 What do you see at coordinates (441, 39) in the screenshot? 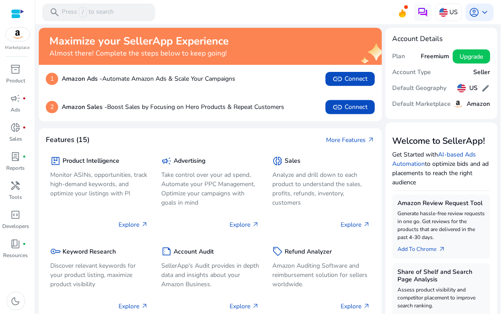
I see `h4: Account Details` at bounding box center [441, 39].